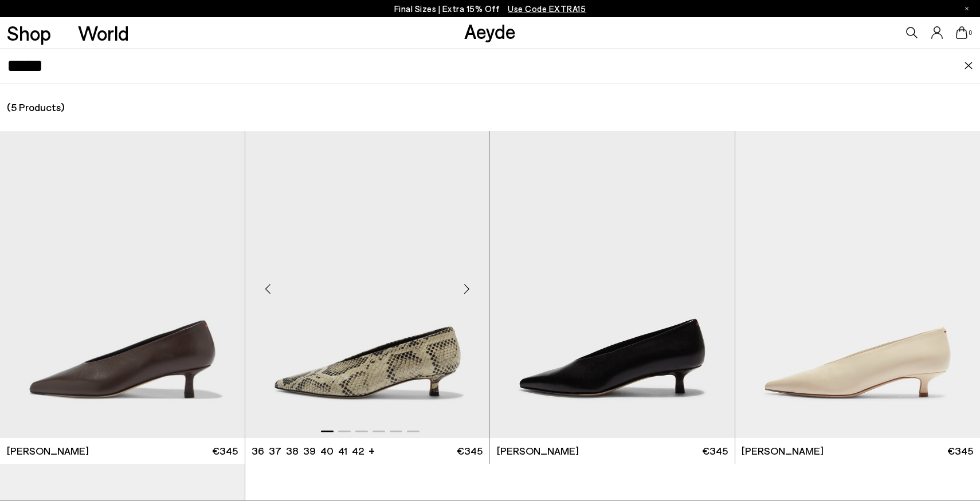 This screenshot has height=501, width=980. What do you see at coordinates (275, 450) in the screenshot?
I see `li: 37` at bounding box center [275, 450].